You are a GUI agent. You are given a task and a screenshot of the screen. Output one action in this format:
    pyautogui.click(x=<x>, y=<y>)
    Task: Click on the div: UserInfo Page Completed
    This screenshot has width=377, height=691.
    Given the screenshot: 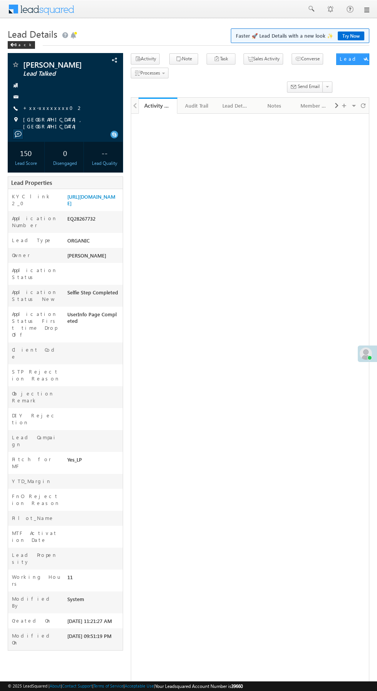 What is the action you would take?
    pyautogui.click(x=94, y=319)
    